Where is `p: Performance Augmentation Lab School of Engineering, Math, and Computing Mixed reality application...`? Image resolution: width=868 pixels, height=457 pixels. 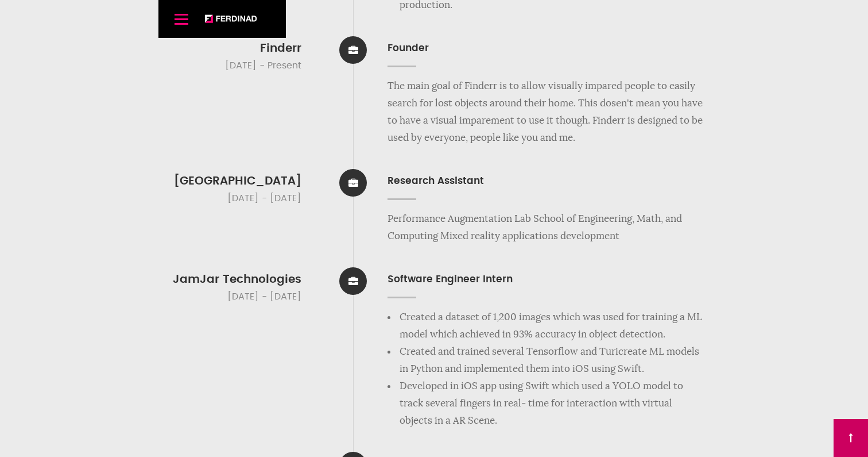
p: Performance Augmentation Lab School of Engineering, Math, and Computing Mixed reality application... is located at coordinates (546, 228).